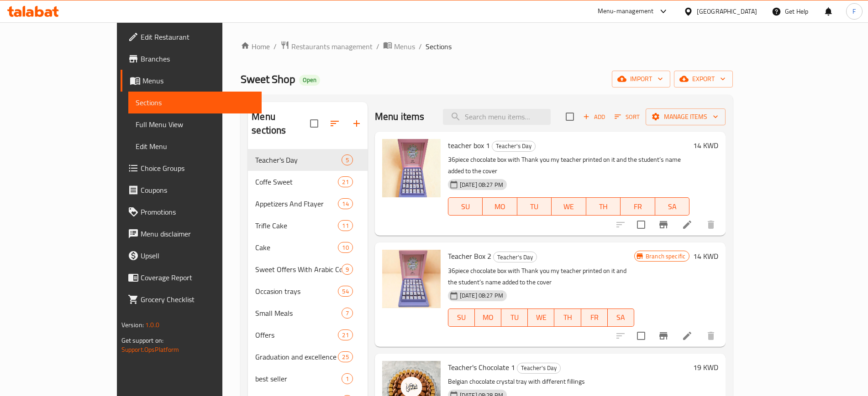 This screenshot has height=396, width=868. Describe the element at coordinates (197, 190) in the screenshot. I see `span: Coupons` at that location.